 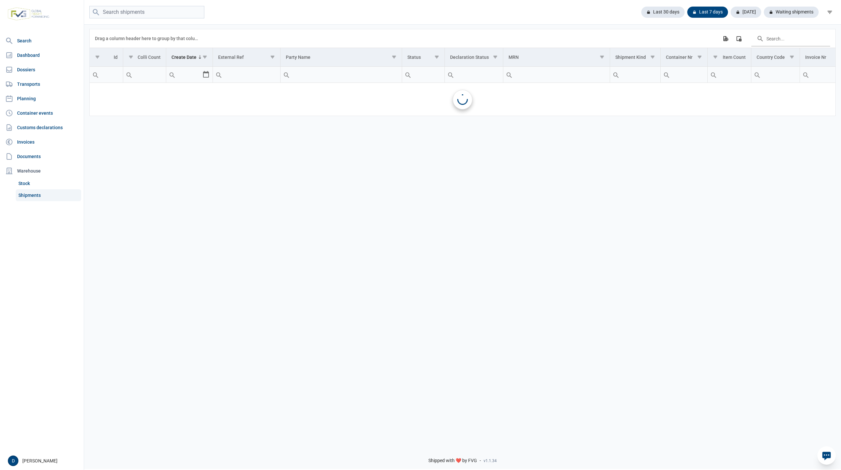 What do you see at coordinates (341, 57) in the screenshot?
I see `td: Column Party Name` at bounding box center [341, 57].